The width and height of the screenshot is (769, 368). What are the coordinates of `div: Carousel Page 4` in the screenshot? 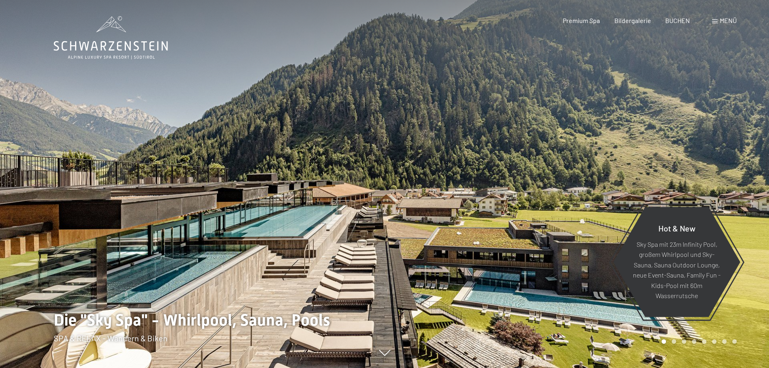 It's located at (694, 341).